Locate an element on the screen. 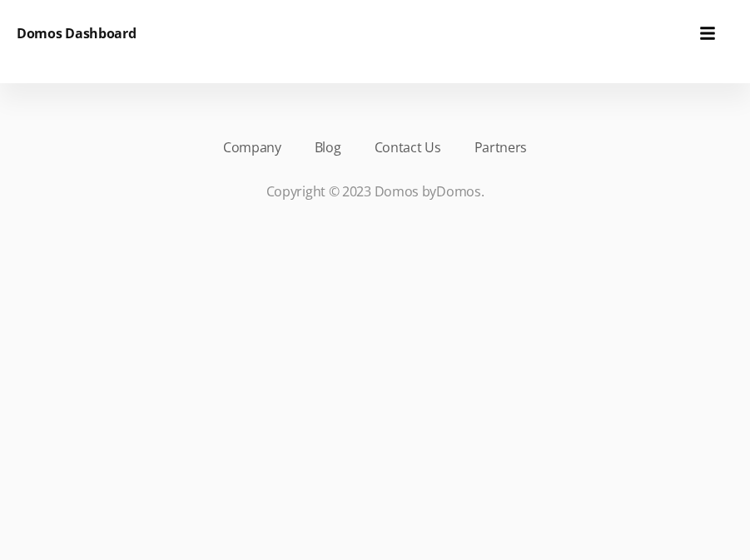 The height and width of the screenshot is (560, 750). a: Blog is located at coordinates (328, 148).